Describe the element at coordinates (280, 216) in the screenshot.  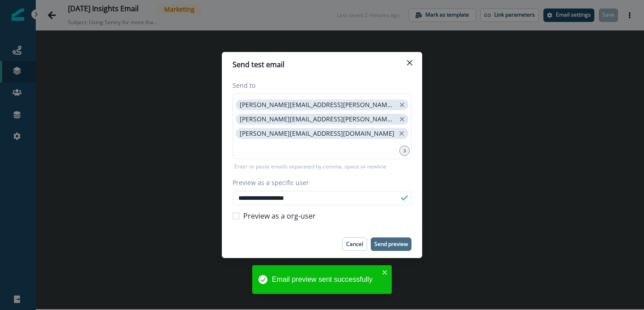
I see `span: Preview as a org-user` at that location.